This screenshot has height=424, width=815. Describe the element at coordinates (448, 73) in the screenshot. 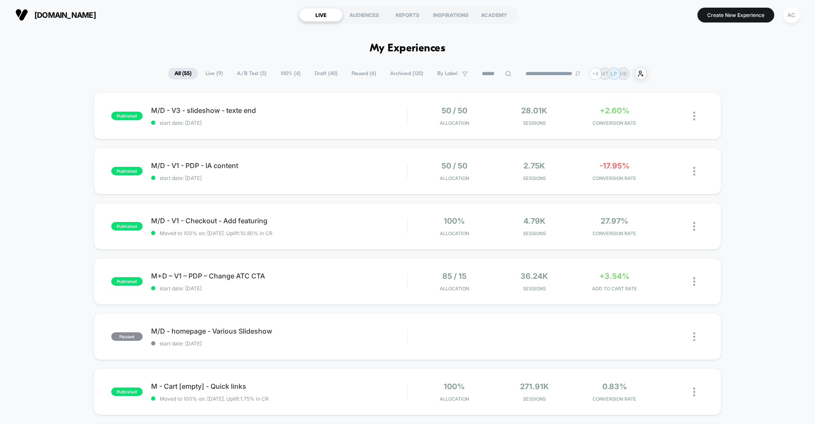

I see `span: By Label` at that location.